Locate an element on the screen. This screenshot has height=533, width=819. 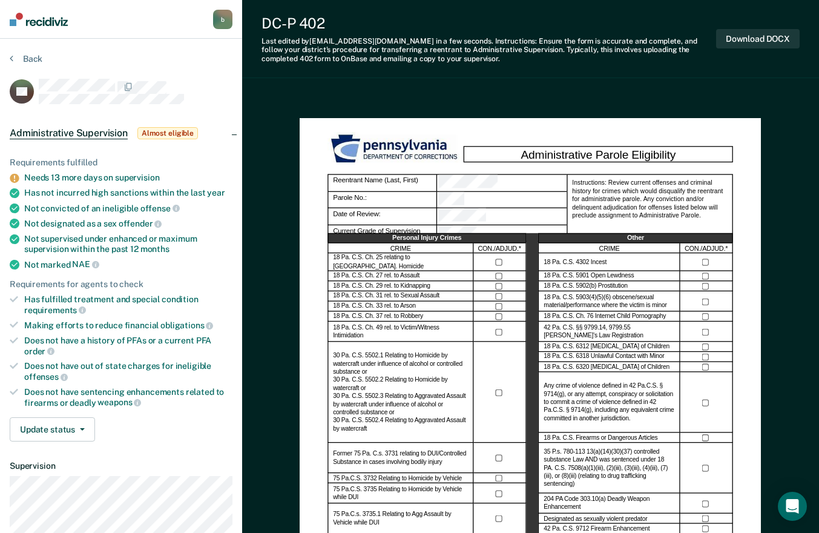
label: 18 Pa. C.S. Ch. 49 rel. to Victim/Witness Intimidation is located at coordinates (400, 332).